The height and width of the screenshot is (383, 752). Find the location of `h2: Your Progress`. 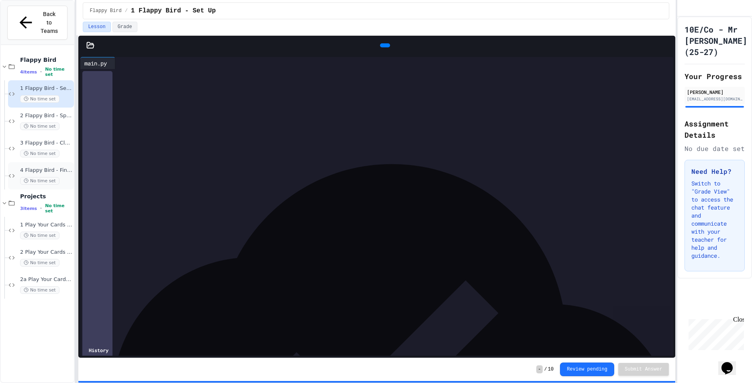

h2: Your Progress is located at coordinates (714, 76).